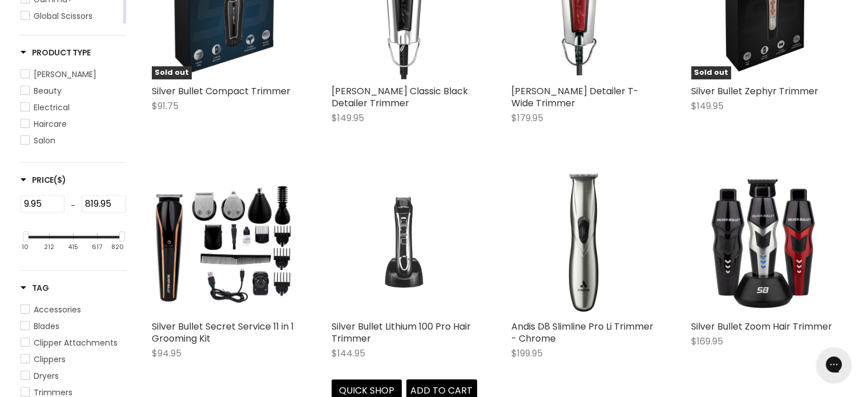  I want to click on img: Andis D8 Slimline Pro Li Trimmer - Chrome, so click(584, 242).